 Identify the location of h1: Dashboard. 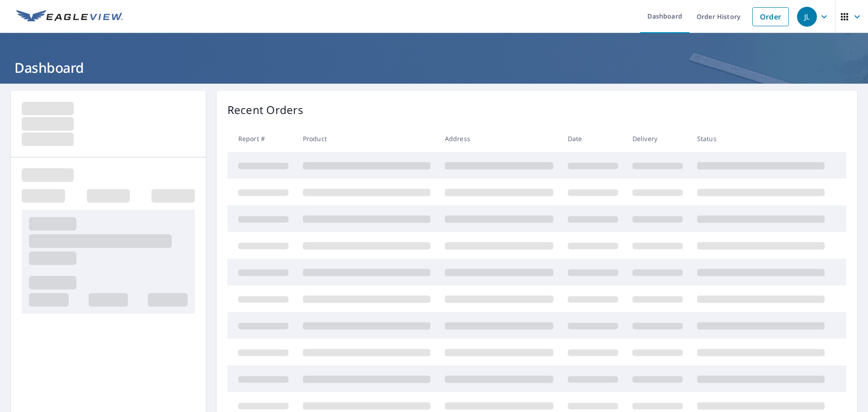
(434, 68).